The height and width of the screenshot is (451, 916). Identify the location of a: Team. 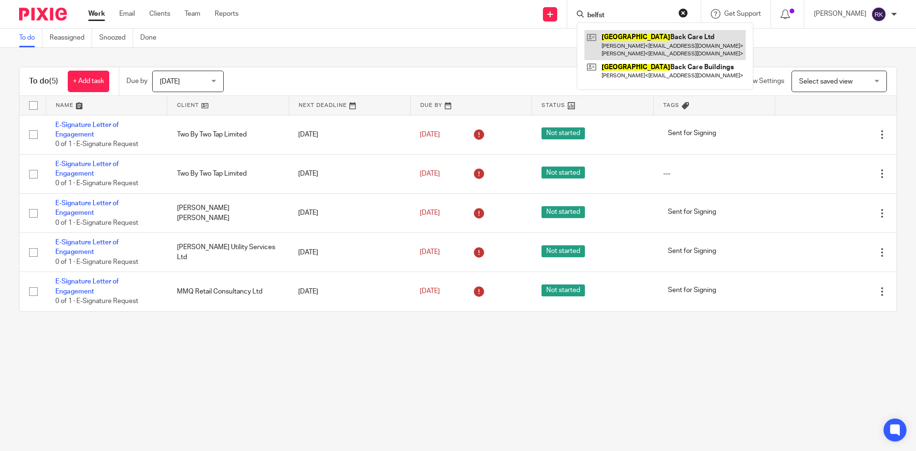
(192, 14).